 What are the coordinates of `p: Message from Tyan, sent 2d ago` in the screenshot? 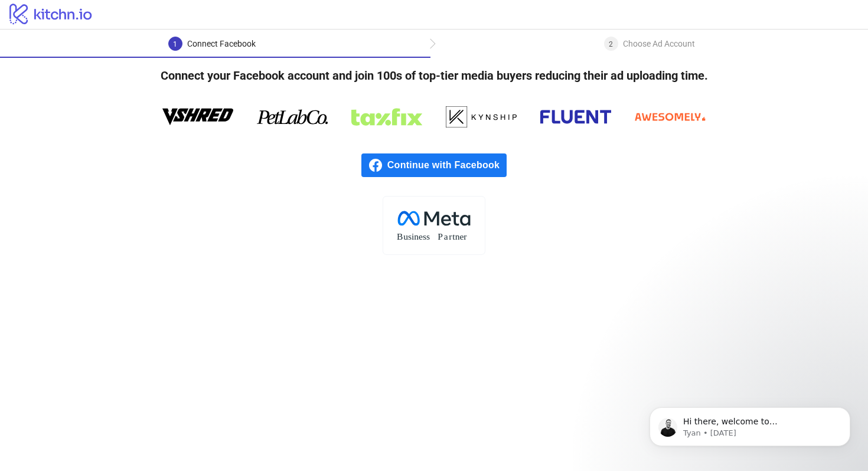 It's located at (128, 51).